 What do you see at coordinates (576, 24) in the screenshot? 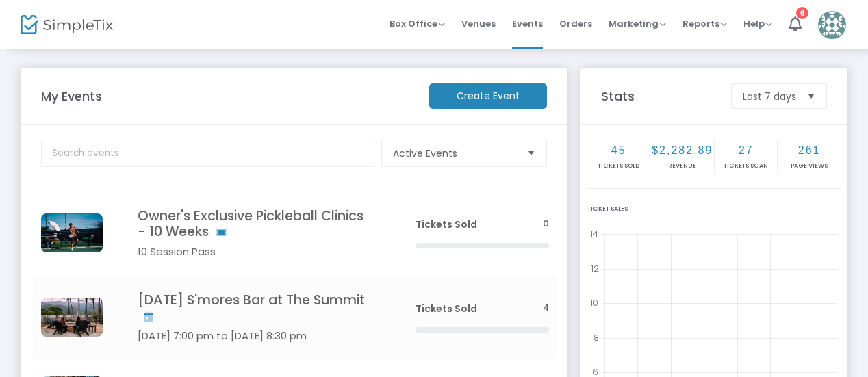
I see `span: Orders` at bounding box center [576, 24].